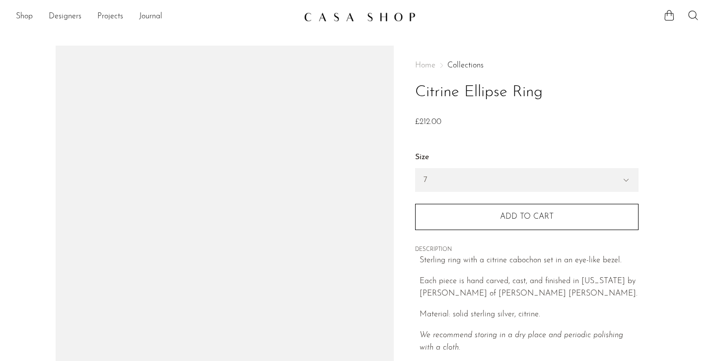  I want to click on span: Add to cart, so click(526, 217).